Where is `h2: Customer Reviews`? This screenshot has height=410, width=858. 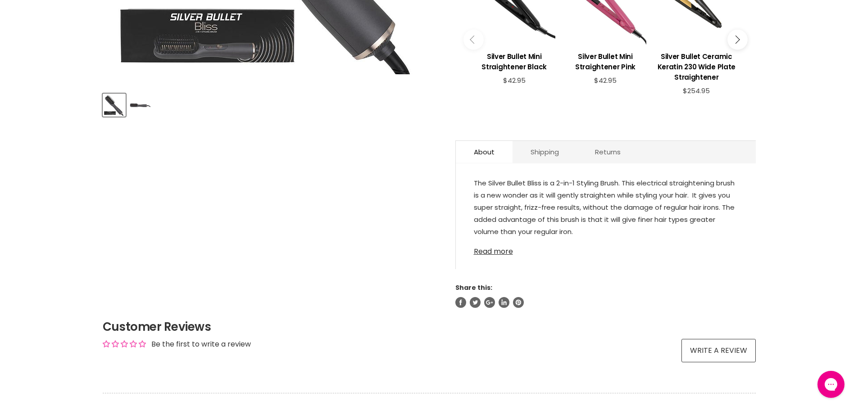 h2: Customer Reviews is located at coordinates (429, 327).